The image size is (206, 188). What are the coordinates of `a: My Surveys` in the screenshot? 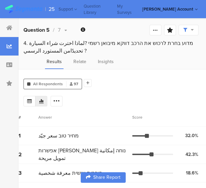 It's located at (126, 9).